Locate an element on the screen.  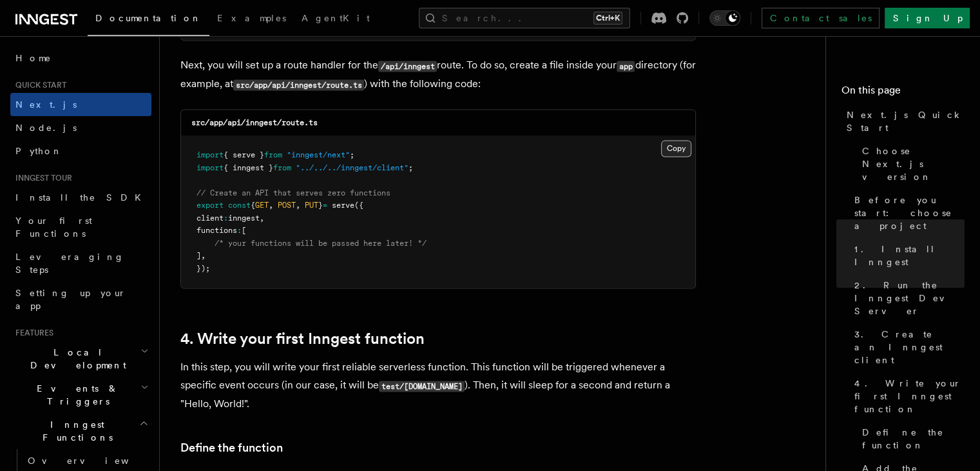
span: Documentation is located at coordinates (149, 18).